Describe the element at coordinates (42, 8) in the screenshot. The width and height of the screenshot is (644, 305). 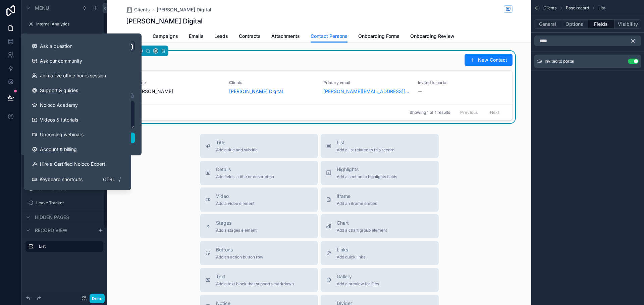
I see `span: Menu` at that location.